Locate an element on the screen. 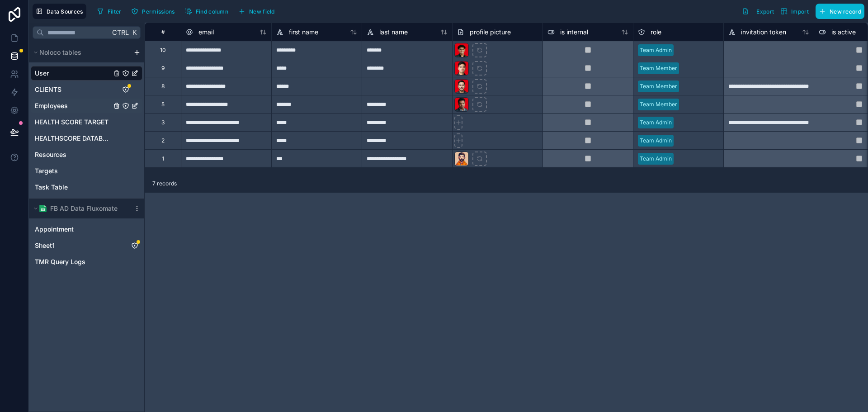  span: first name is located at coordinates (303, 32).